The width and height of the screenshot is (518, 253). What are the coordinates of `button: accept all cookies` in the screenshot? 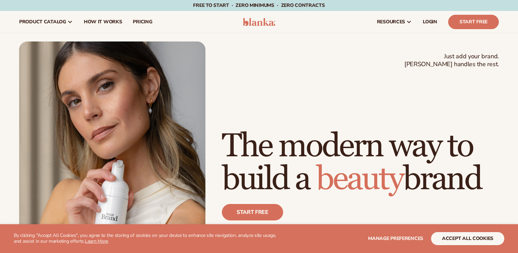 It's located at (468, 238).